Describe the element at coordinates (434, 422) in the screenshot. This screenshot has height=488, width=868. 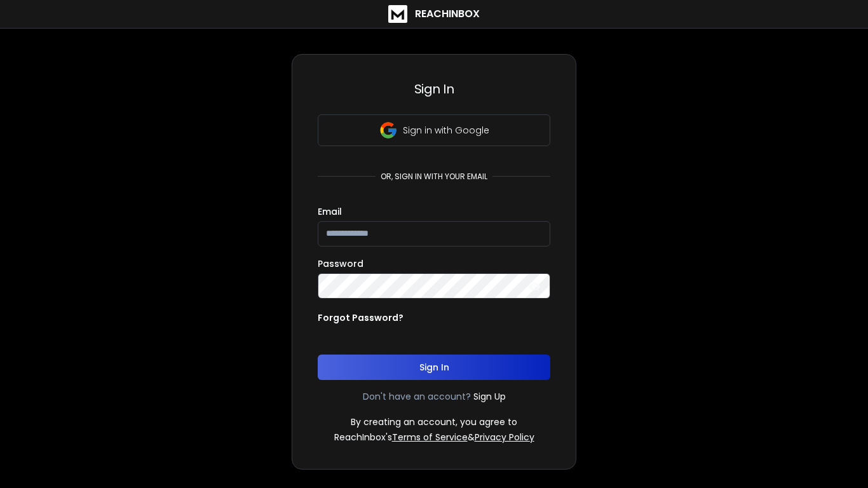
I see `p: By creating an account, you agree to` at that location.